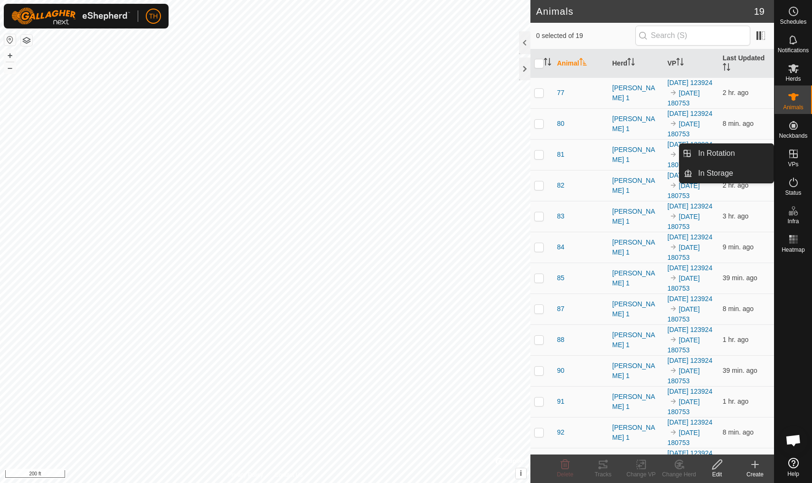 The height and width of the screenshot is (483, 812). I want to click on span: 88, so click(561, 340).